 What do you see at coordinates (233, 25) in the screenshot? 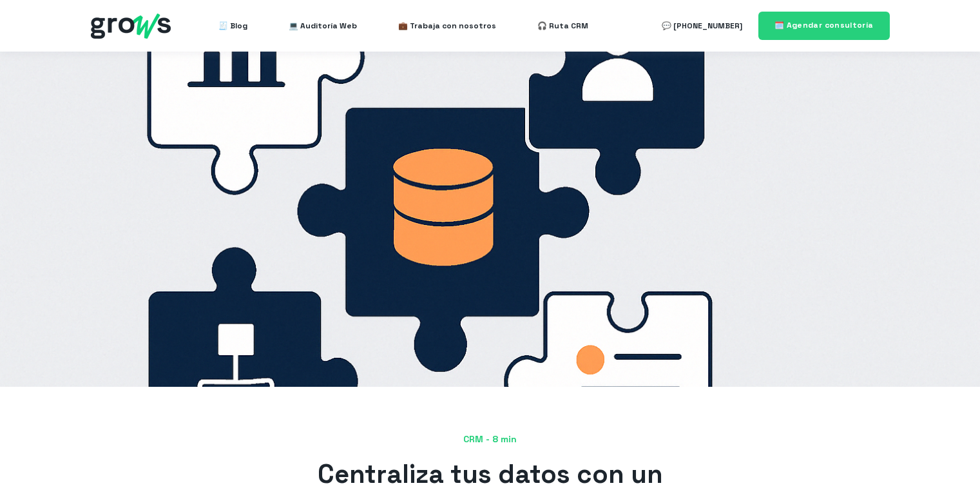
I see `a: 🧾 Blog` at bounding box center [233, 25].